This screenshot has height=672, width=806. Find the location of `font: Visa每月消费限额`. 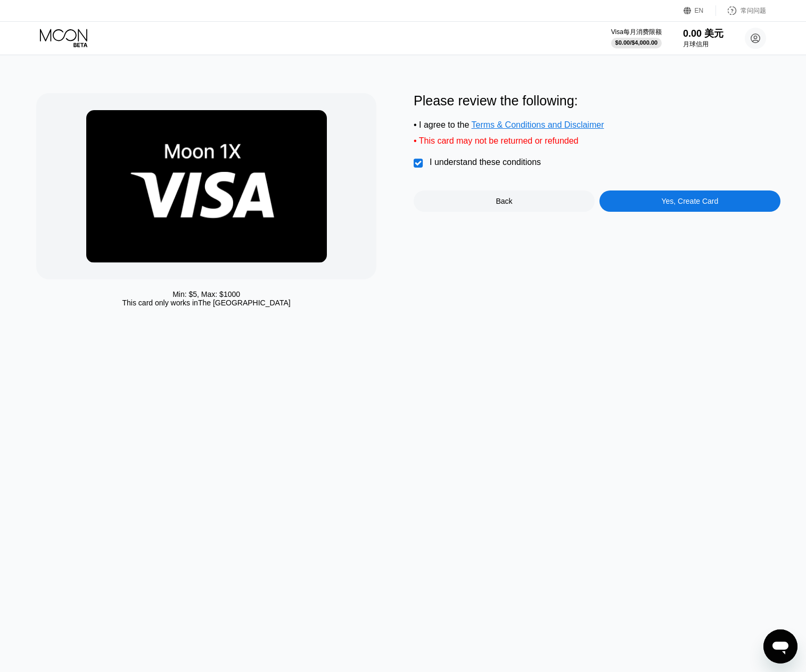

font: Visa每月消费限额 is located at coordinates (636, 32).